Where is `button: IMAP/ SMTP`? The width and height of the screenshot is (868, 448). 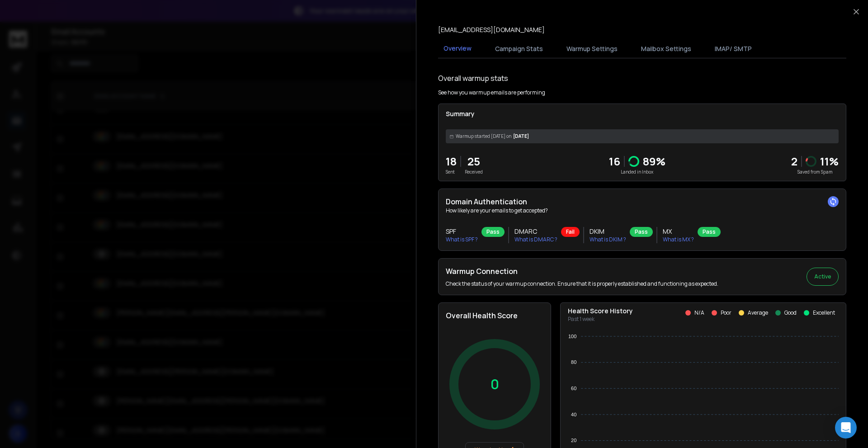
button: IMAP/ SMTP is located at coordinates (733, 49).